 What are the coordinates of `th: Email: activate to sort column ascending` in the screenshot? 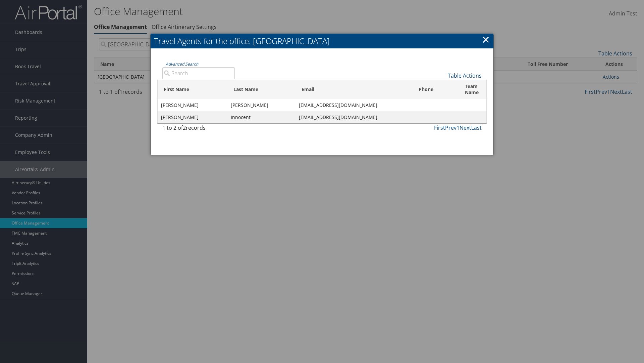 It's located at (354, 89).